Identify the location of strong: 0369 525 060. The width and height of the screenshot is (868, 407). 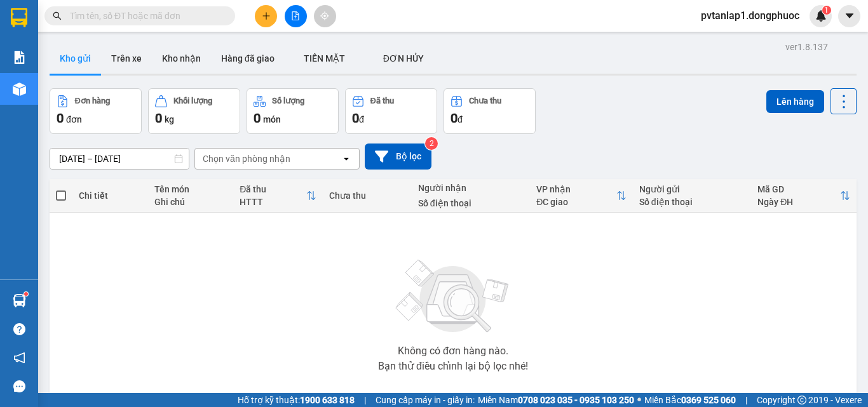
(708, 400).